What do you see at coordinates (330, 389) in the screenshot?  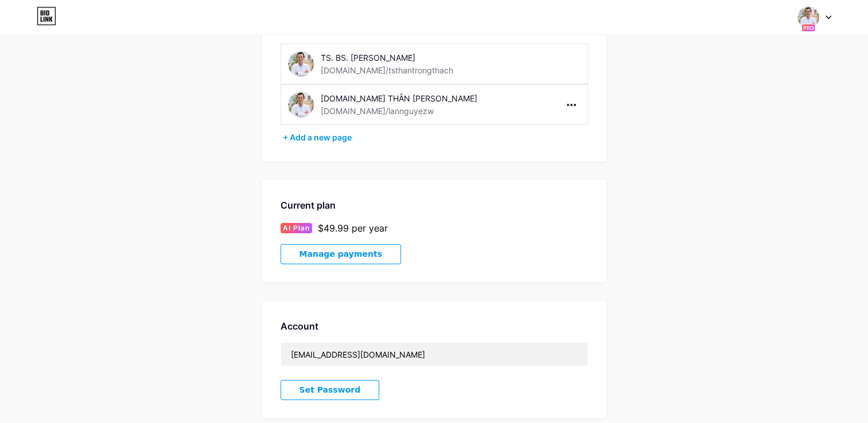 I see `button: Set Password` at bounding box center [330, 389].